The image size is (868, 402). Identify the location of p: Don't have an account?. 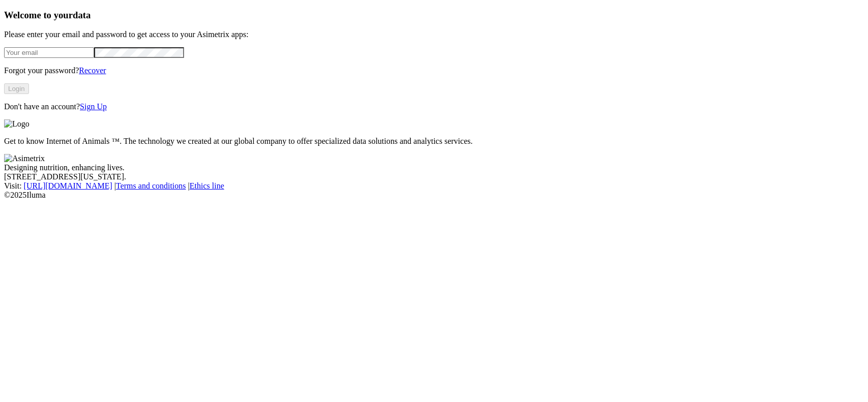
(433, 107).